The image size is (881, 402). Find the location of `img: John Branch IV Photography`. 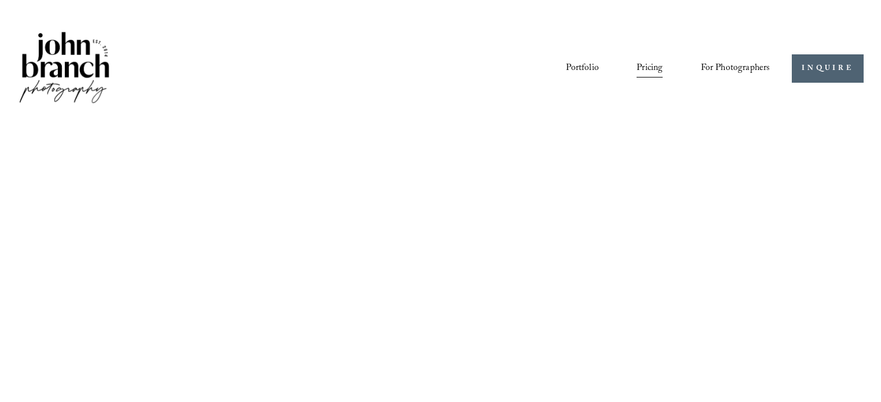

img: John Branch IV Photography is located at coordinates (64, 68).